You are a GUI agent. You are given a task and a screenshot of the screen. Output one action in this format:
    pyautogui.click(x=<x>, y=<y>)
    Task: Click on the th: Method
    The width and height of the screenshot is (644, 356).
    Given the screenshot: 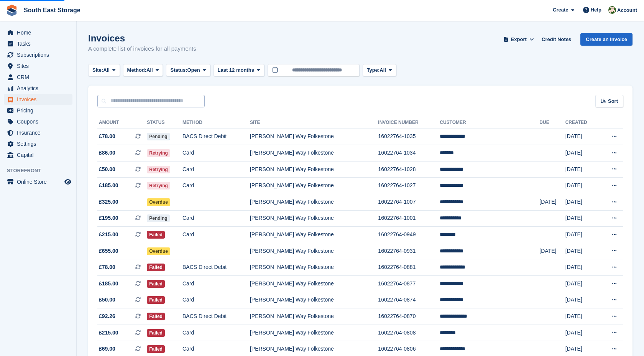 What is the action you would take?
    pyautogui.click(x=216, y=123)
    